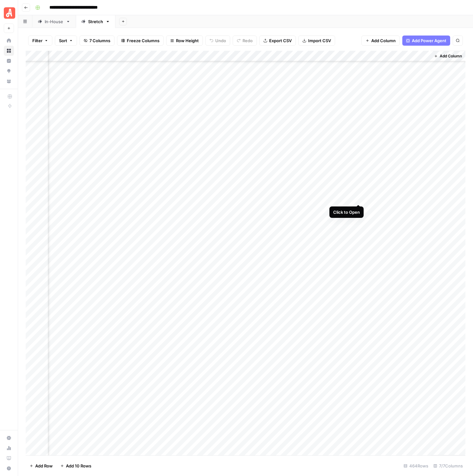 Image resolution: width=473 pixels, height=476 pixels. I want to click on button: Workspace: Angi, so click(9, 13).